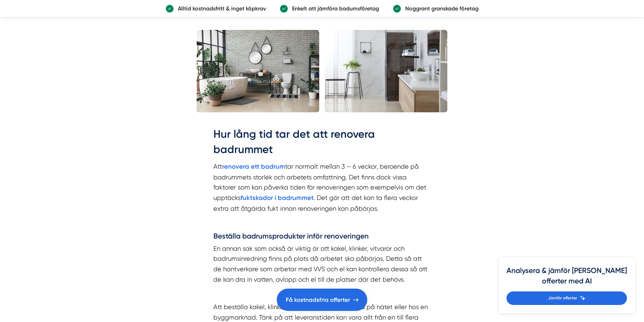  I want to click on p: Att tar normalt mellan 3 – 6 veckor, beroende på badrummets storlek och arbetets omfattning. Det ..., so click(322, 188).